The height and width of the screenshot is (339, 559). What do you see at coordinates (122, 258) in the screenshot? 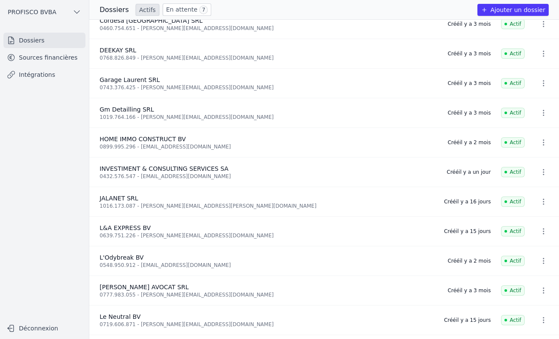
I see `span: L'Odybreak BV` at bounding box center [122, 258].